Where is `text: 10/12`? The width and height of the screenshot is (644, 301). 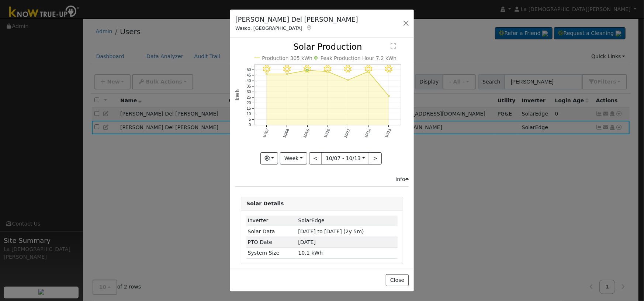
text: 10/12 is located at coordinates (368, 133).